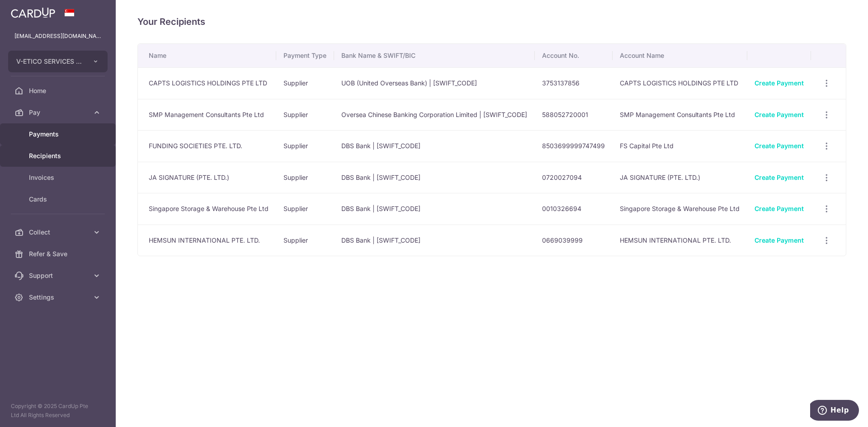 The image size is (868, 427). What do you see at coordinates (574, 240) in the screenshot?
I see `td: 0669039999` at bounding box center [574, 240].